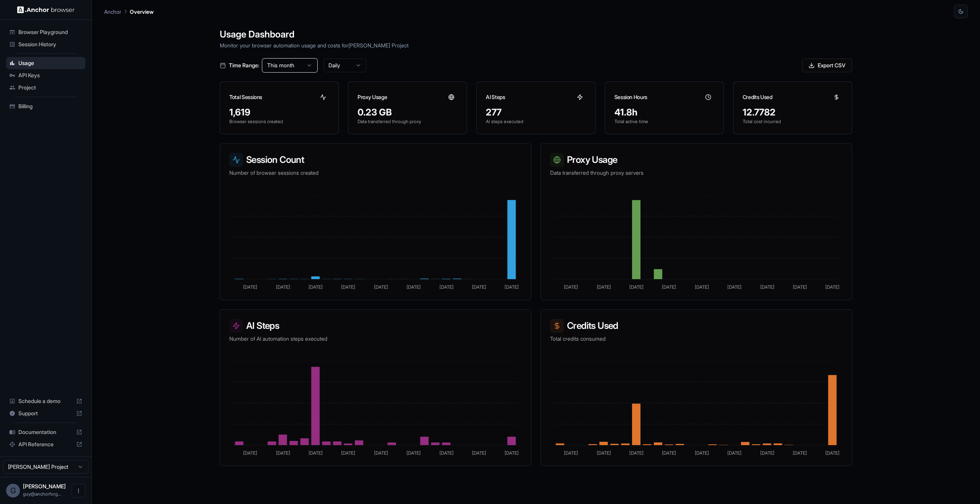 The height and width of the screenshot is (504, 980). I want to click on p: Browser sessions created, so click(279, 121).